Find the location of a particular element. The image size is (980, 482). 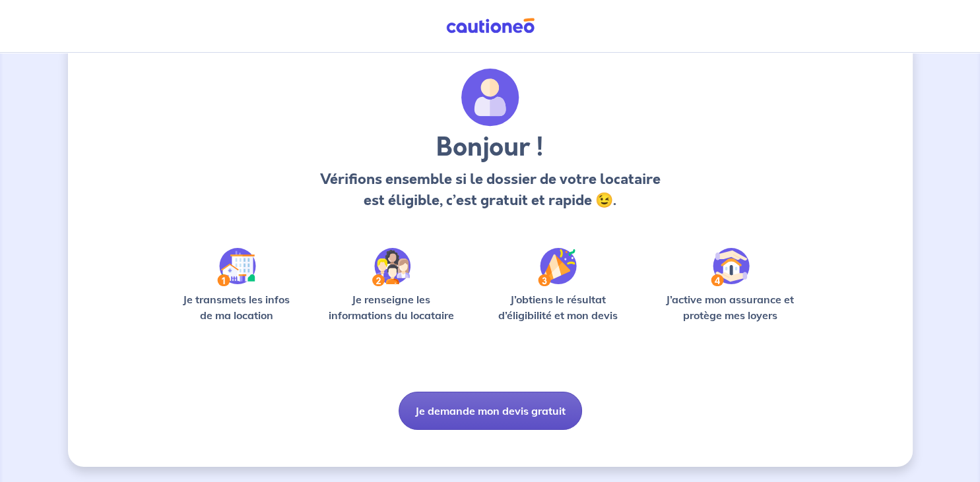

p: Vérifions ensemble si le dossier de votre locataire est éligible, c’est gratuit et rapide 😉. is located at coordinates (490, 190).